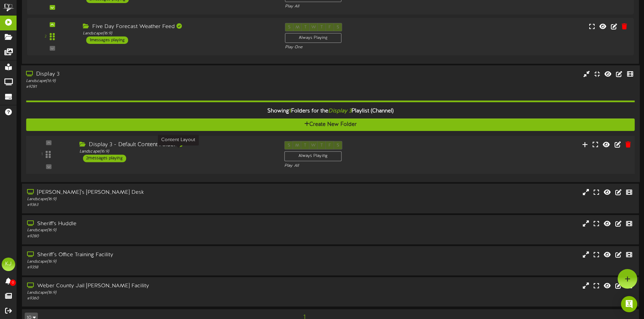 The image size is (644, 319). I want to click on i: Display 3, so click(339, 111).